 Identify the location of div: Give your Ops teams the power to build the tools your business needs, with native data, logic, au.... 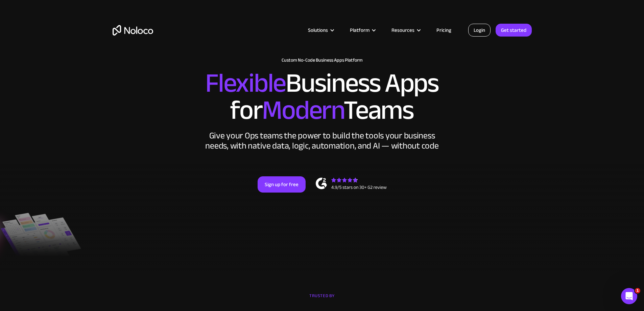
(322, 140).